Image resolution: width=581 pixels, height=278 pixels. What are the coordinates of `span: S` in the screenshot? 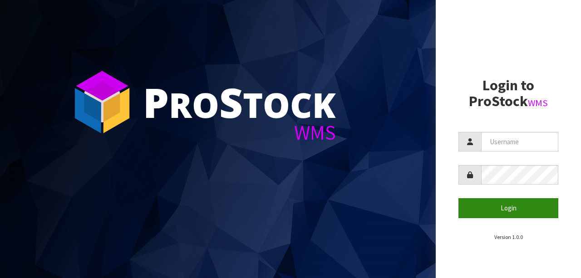 It's located at (231, 102).